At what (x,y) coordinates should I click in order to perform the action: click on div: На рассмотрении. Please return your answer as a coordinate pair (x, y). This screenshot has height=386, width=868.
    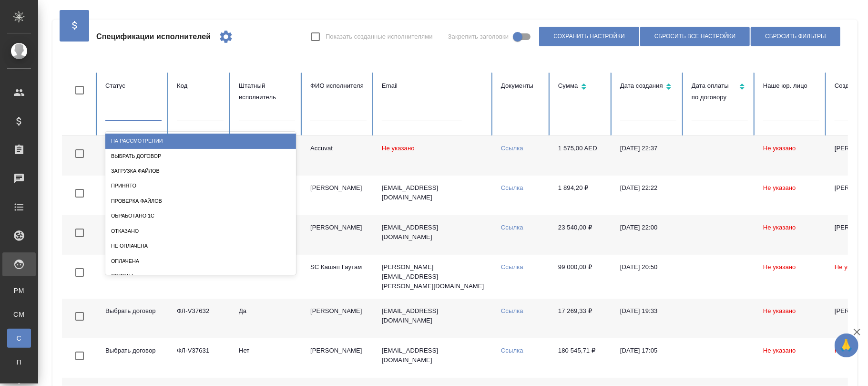
    Looking at the image, I should click on (201, 141).